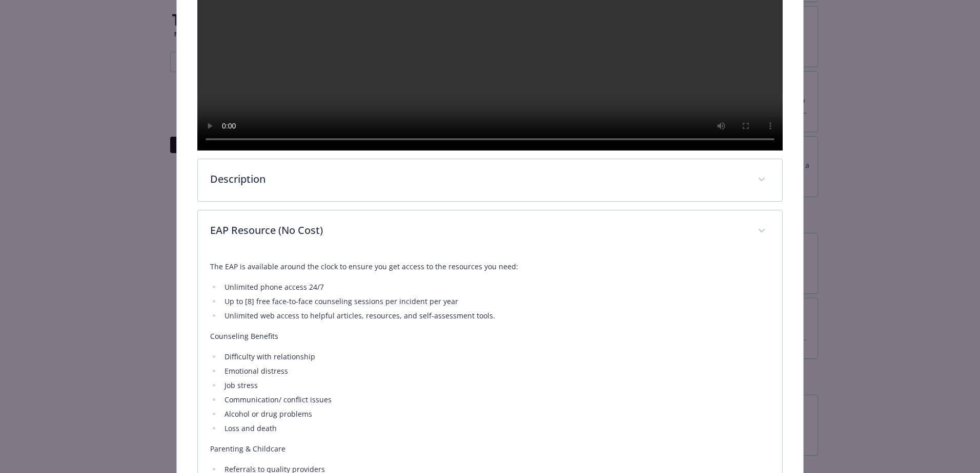 The width and height of the screenshot is (980, 473). I want to click on li: Emotional distress, so click(496, 371).